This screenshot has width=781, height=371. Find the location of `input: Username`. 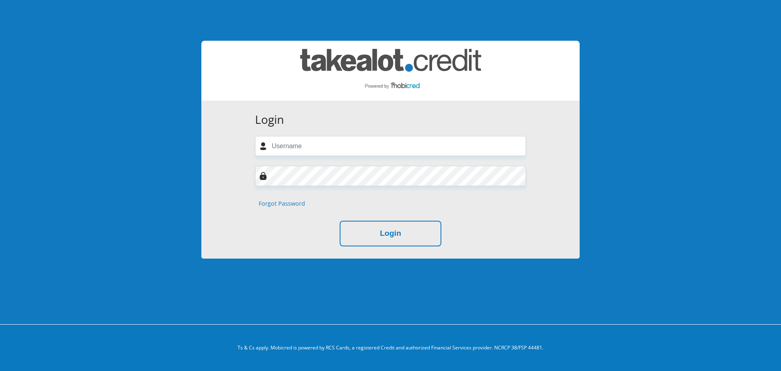

input: Username is located at coordinates (391, 146).